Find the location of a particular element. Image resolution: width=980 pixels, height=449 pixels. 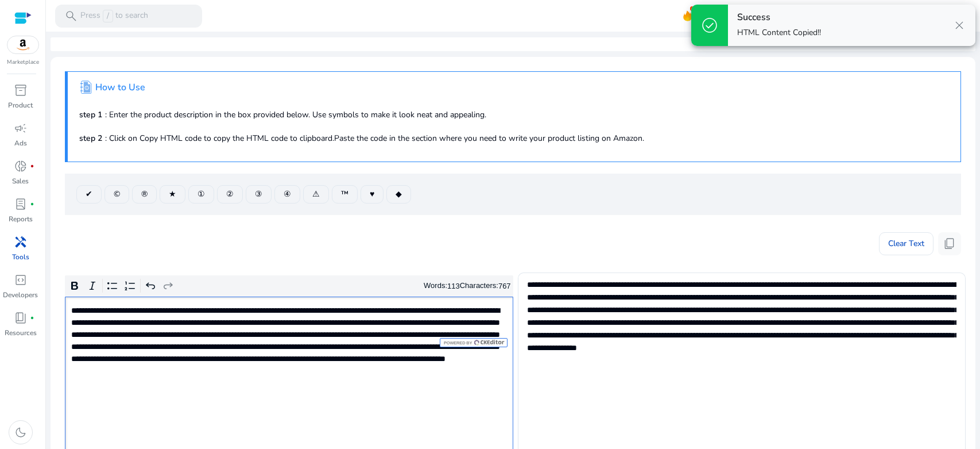

span: content_copy is located at coordinates (950, 244).